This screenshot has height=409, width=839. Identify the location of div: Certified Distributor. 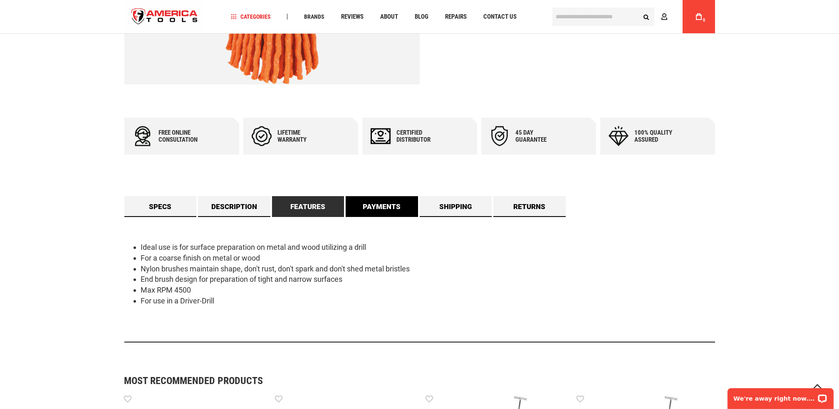
(422, 136).